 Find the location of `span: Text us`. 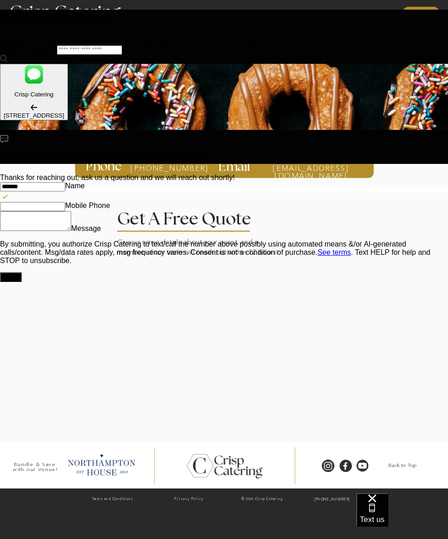

span: Text us is located at coordinates (16, 26).